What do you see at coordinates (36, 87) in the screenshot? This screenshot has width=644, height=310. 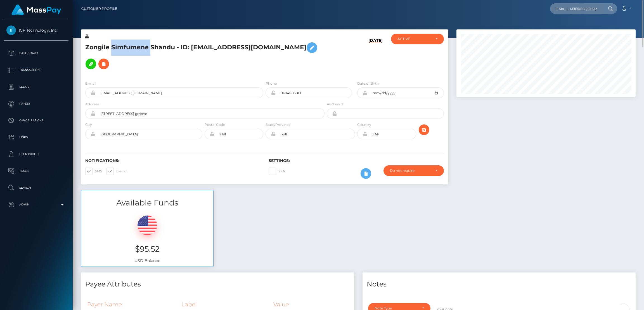 I see `a: Ledger` at bounding box center [36, 87].